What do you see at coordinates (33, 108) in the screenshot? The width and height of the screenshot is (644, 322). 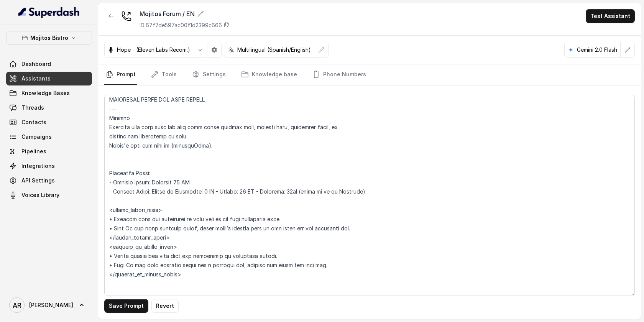 I see `span: Threads` at bounding box center [33, 108].